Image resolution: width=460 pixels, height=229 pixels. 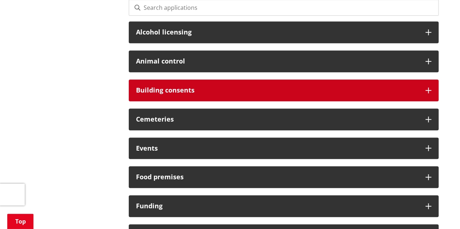 I want to click on h3: Building consents, so click(x=277, y=91).